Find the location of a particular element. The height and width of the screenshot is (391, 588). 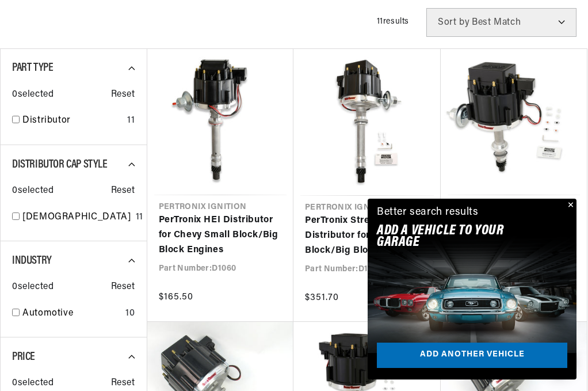

a: Automotive is located at coordinates (72, 314).